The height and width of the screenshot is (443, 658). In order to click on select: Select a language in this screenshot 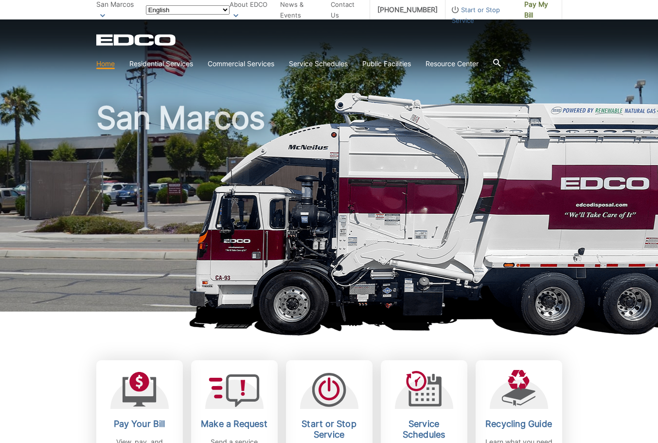, I will do `click(188, 10)`.